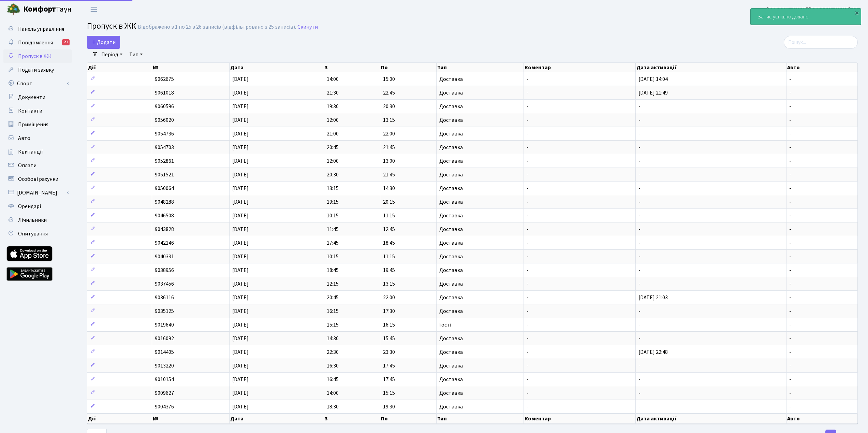 This screenshot has width=868, height=433. What do you see at coordinates (806, 17) in the screenshot?
I see `div: Запис успішно додано.` at bounding box center [806, 17].